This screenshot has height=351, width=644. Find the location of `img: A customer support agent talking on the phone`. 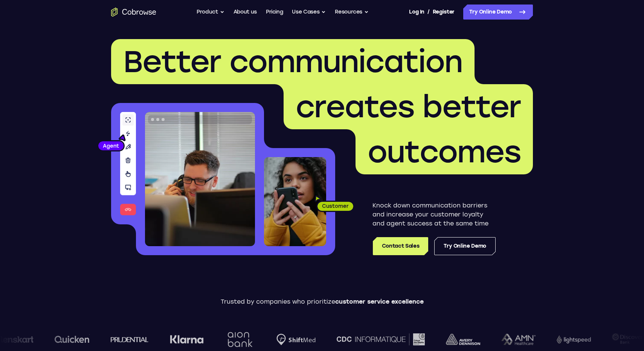

img: A customer support agent talking on the phone is located at coordinates (200, 179).